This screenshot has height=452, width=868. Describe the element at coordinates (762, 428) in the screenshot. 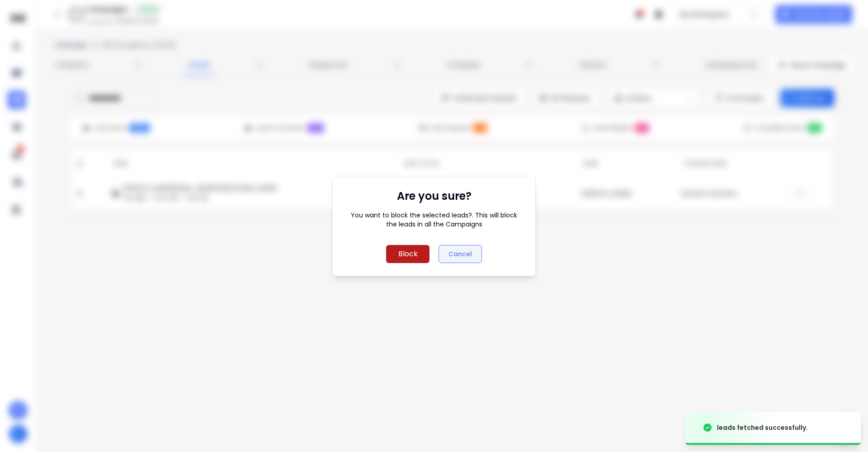

I see `div: leads fetched successfully.` at that location.